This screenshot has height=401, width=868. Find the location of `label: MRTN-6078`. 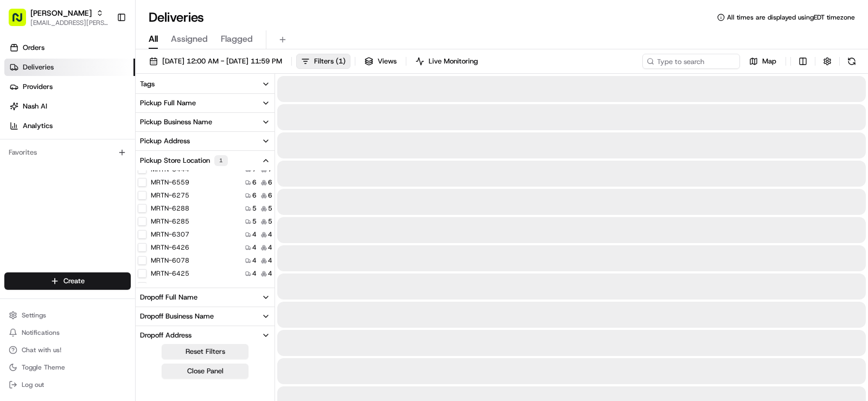

label: MRTN-6078 is located at coordinates (170, 260).